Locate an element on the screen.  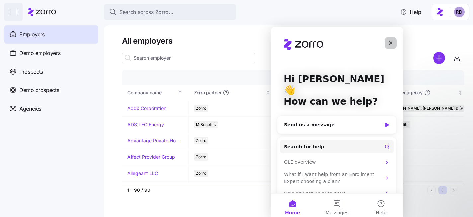
img: 6d862e07fa9c5eedf81a4422c42283ac is located at coordinates (459, 12).